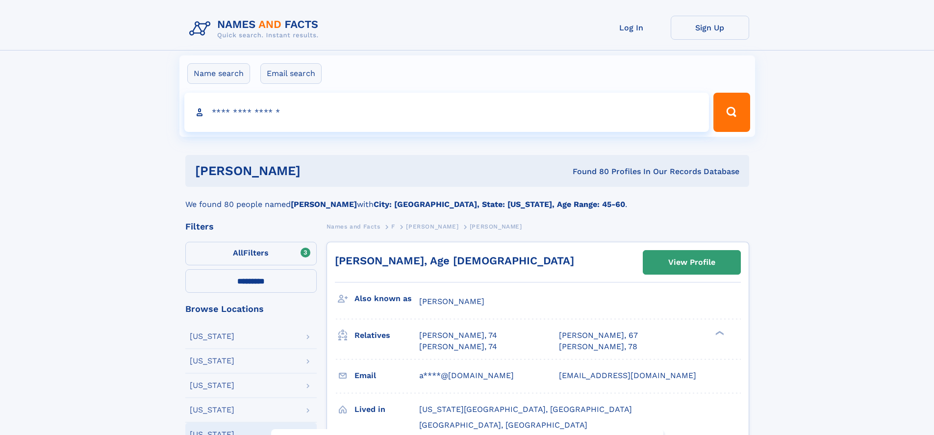 This screenshot has height=435, width=934. Describe the element at coordinates (446, 112) in the screenshot. I see `input: search input` at that location.